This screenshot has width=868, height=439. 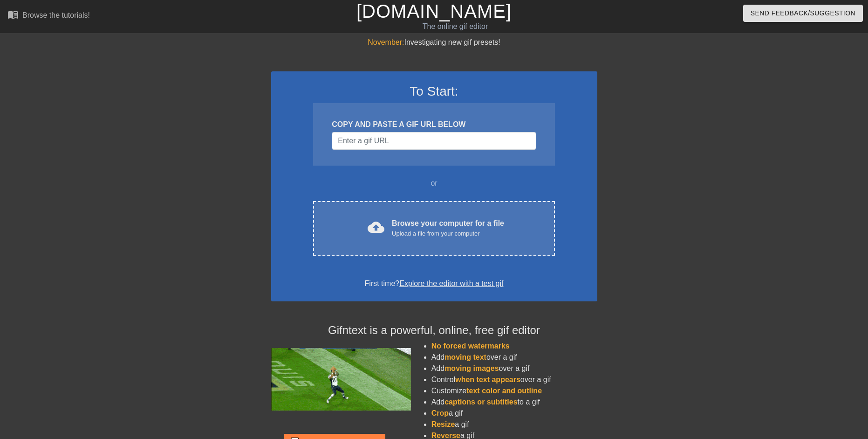 I want to click on span: moving text, so click(x=466, y=357).